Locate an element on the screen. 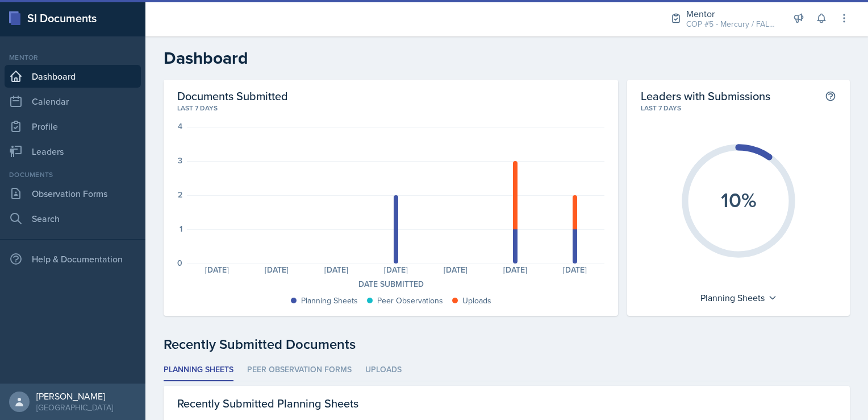 The width and height of the screenshot is (868, 420). div: COP #5 - Mercury / FALL 2025 is located at coordinates (732, 24).